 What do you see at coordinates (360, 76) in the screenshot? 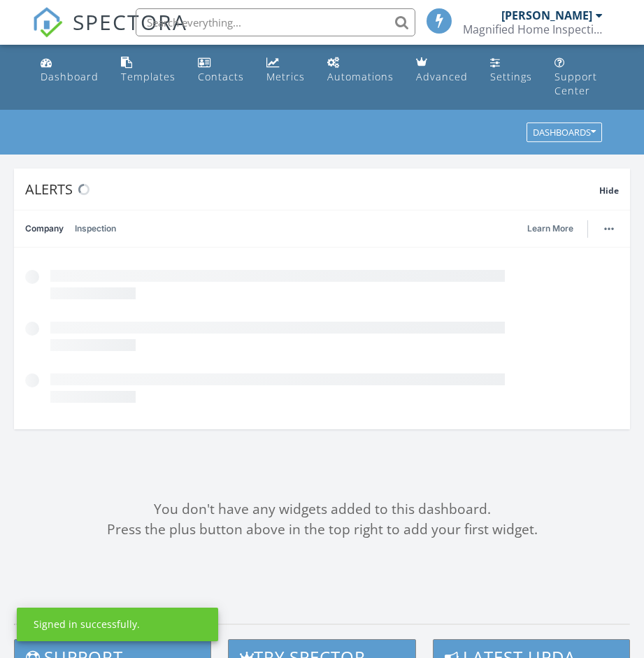
I see `div: Automations` at bounding box center [360, 76].